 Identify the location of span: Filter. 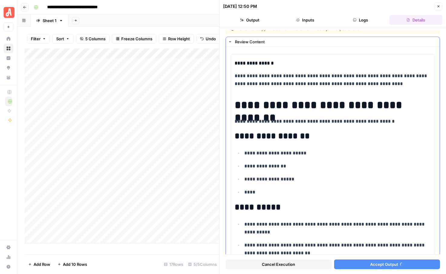
(36, 39).